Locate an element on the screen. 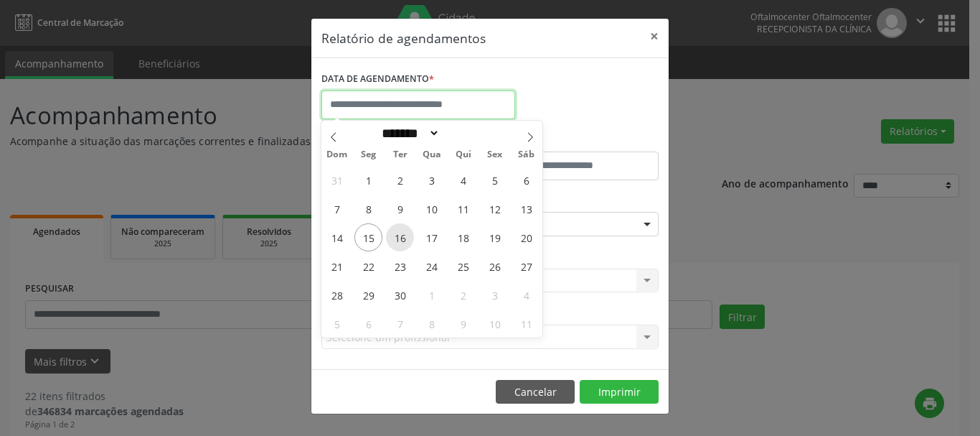  span: Outubro 2, 2025 is located at coordinates (463, 294).